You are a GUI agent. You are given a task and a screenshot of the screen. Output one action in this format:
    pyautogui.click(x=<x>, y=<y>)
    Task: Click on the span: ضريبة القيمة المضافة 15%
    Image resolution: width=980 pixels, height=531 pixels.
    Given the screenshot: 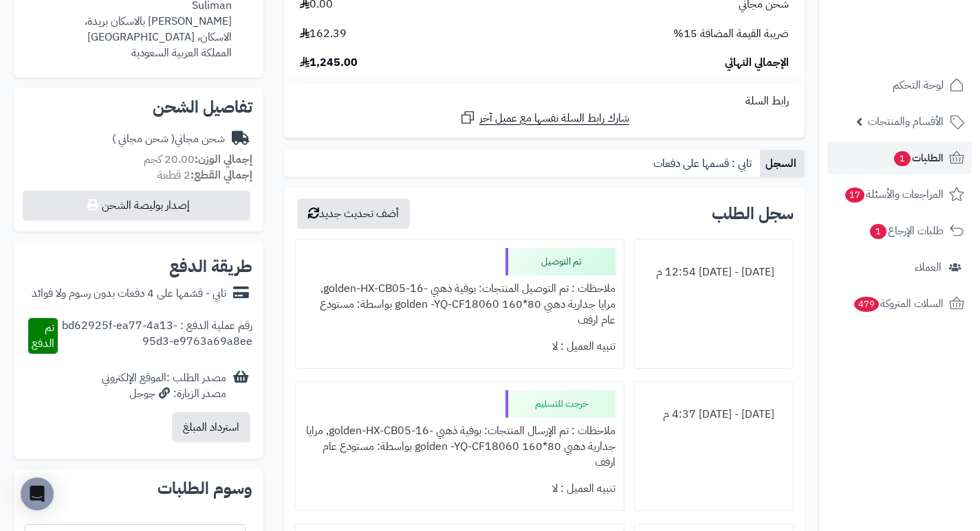 What is the action you would take?
    pyautogui.click(x=731, y=34)
    